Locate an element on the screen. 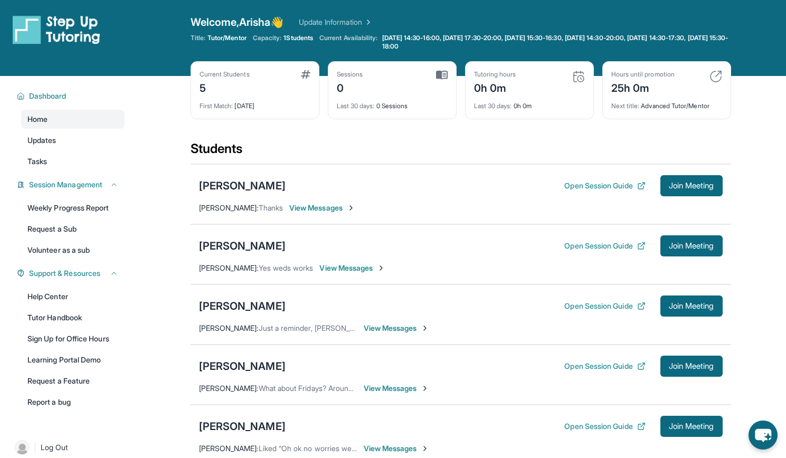 This screenshot has height=458, width=786. span: Home is located at coordinates (37, 119).